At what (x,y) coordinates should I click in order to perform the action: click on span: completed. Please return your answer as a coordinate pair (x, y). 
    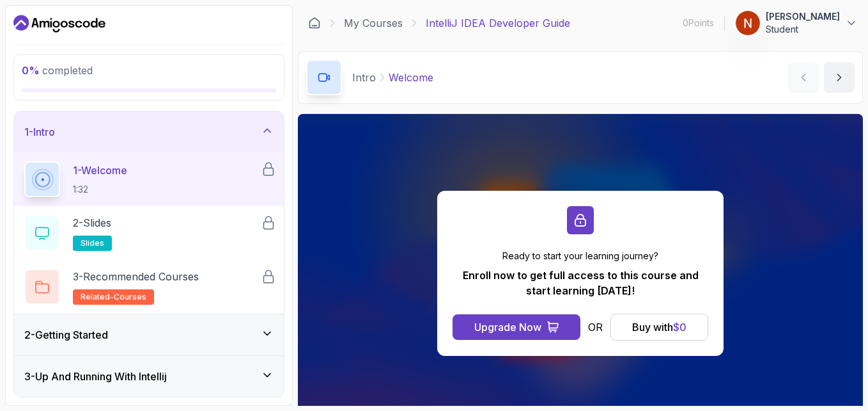
    Looking at the image, I should click on (56, 70).